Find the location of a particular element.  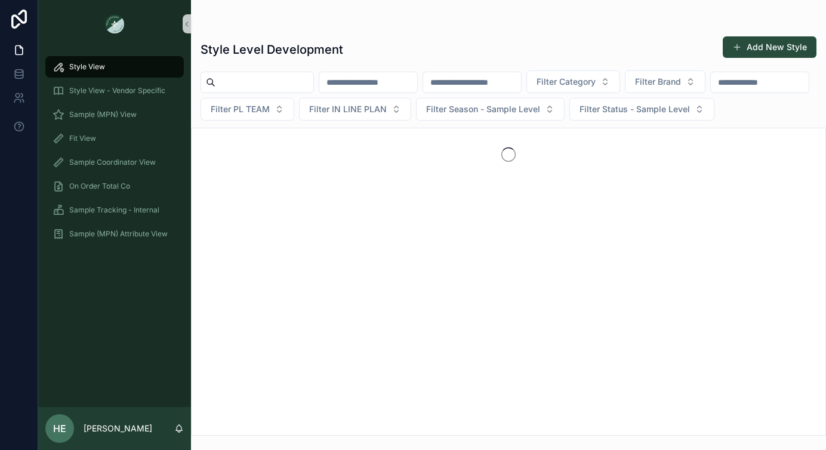

span: Sample Tracking - Internal is located at coordinates (114, 210).